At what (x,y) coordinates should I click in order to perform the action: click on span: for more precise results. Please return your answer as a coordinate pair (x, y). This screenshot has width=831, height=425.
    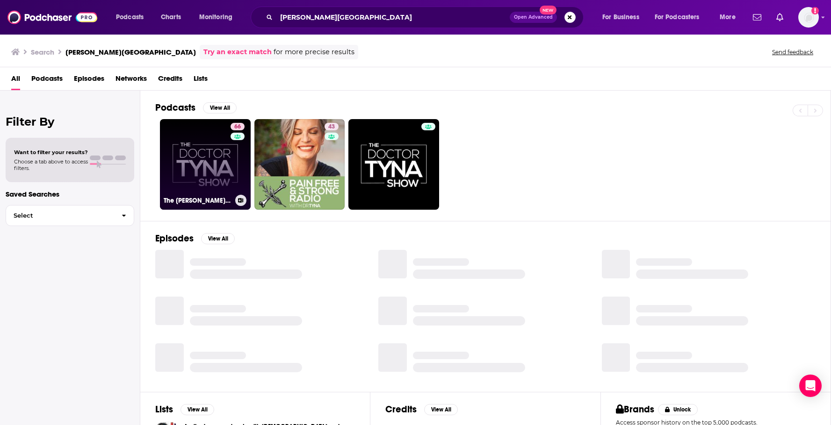
    Looking at the image, I should click on (314, 52).